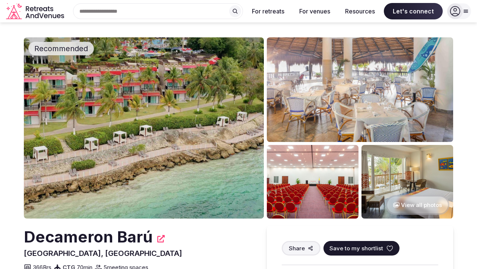  What do you see at coordinates (61, 48) in the screenshot?
I see `div: Recommended` at bounding box center [61, 48].